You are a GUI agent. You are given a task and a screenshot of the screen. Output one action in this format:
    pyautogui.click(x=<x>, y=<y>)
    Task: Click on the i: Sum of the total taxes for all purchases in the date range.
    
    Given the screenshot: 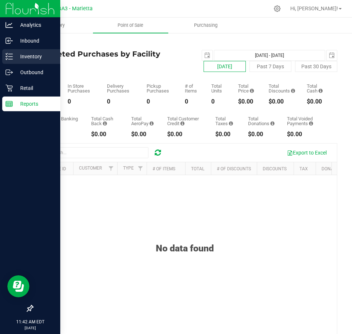 What is the action you would take?
    pyautogui.click(x=231, y=123)
    